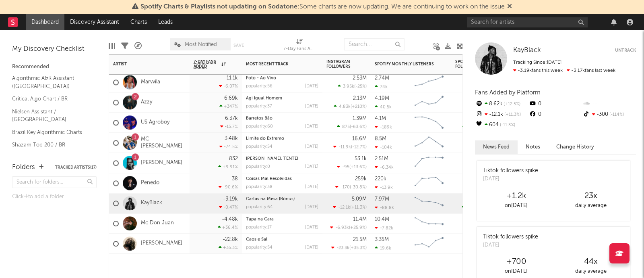 The height and width of the screenshot is (278, 644). I want to click on span: -25 %, so click(360, 87).